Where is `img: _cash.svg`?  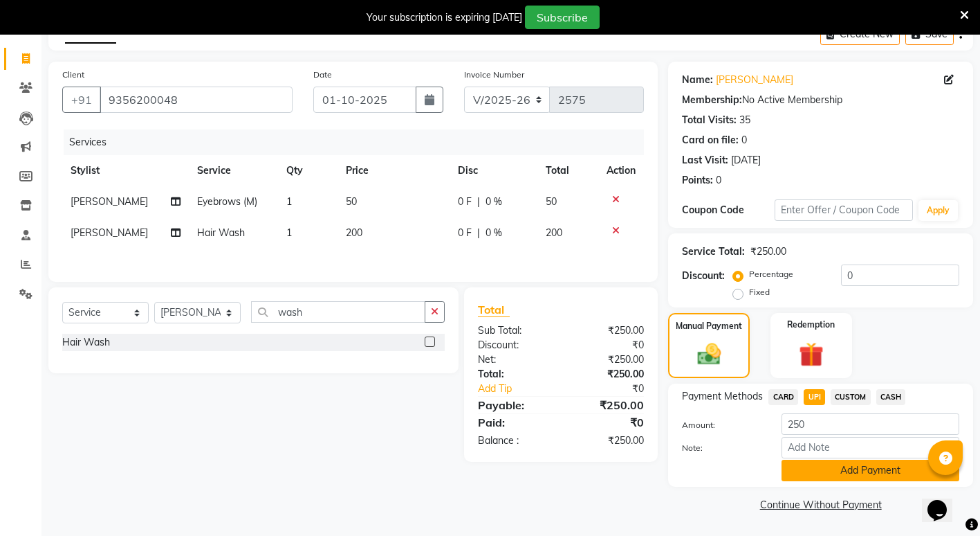
img: _cash.svg is located at coordinates (709, 354).